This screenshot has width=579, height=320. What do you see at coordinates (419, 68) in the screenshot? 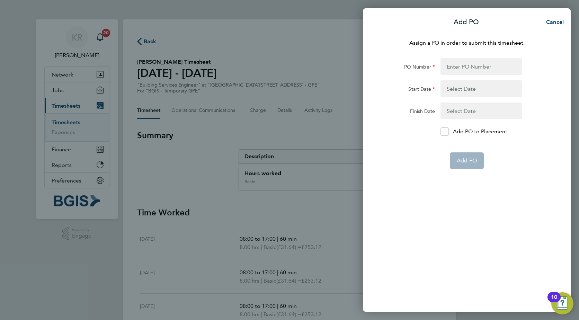
I see `label: PO Number` at bounding box center [419, 68].